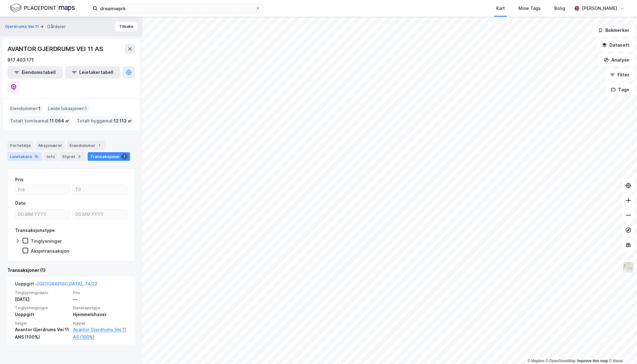  Describe the element at coordinates (622, 349) in the screenshot. I see `div: Chat Widget` at that location.